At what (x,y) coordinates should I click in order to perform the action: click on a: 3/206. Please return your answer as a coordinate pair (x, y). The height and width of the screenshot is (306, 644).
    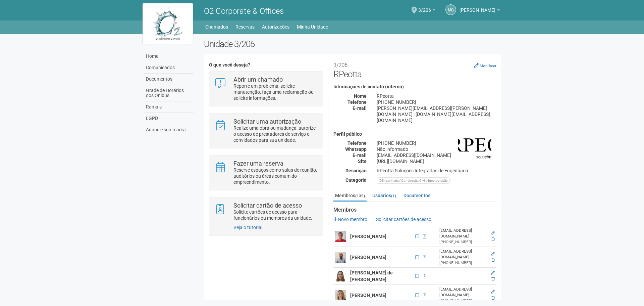
    Looking at the image, I should click on (426, 11).